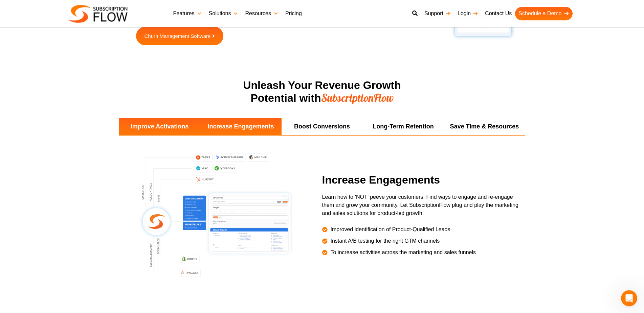 The height and width of the screenshot is (313, 644). I want to click on img: slider-image01, so click(216, 215).